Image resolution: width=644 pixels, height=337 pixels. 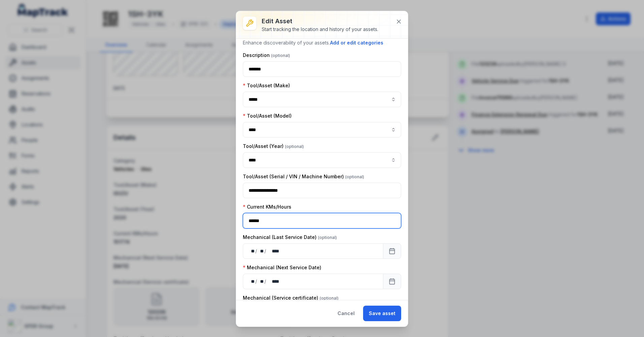 What do you see at coordinates (304, 177) in the screenshot?
I see `label: Tool/Asset (Serial / VIN / Machine Number)` at bounding box center [304, 177].